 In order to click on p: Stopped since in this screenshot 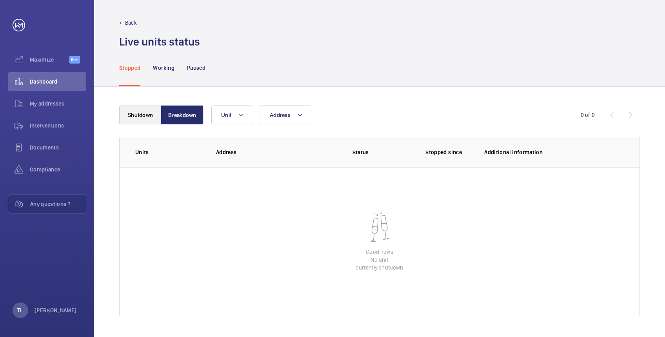, I will do `click(449, 152)`.